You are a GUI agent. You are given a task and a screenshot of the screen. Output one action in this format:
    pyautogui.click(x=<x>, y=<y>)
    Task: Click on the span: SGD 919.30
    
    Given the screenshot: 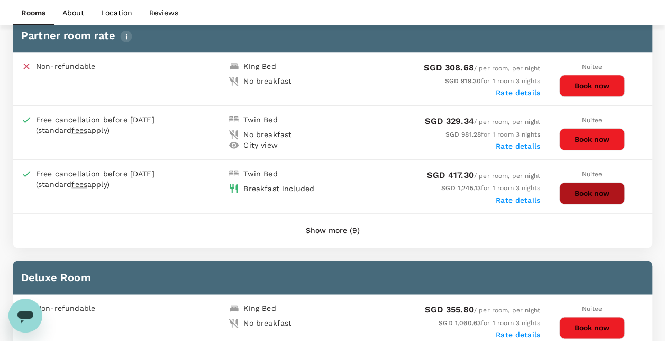 What is the action you would take?
    pyautogui.click(x=462, y=81)
    